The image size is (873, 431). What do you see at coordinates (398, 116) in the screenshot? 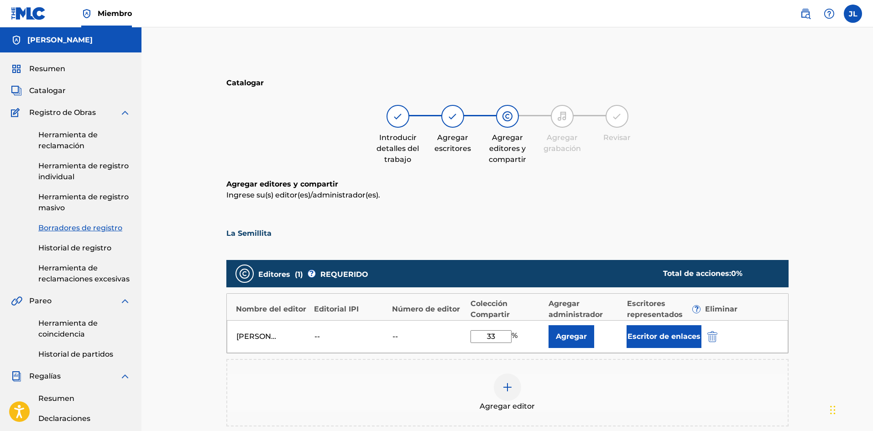
I see `img: Icono indicador de paso para ingresar detalles del trabajo` at bounding box center [398, 116].